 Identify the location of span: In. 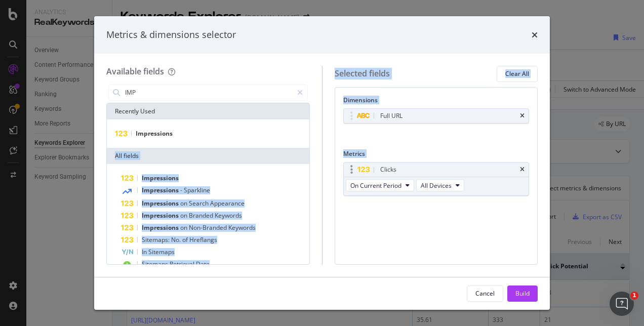
(145, 252).